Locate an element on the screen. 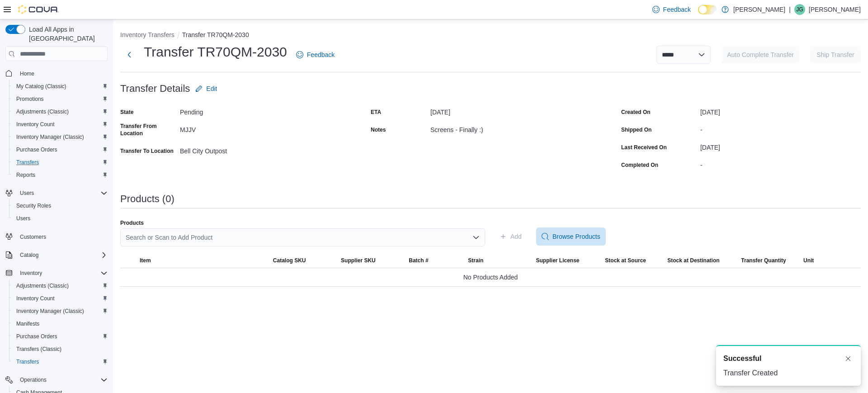 The width and height of the screenshot is (868, 393). button: Next is located at coordinates (129, 55).